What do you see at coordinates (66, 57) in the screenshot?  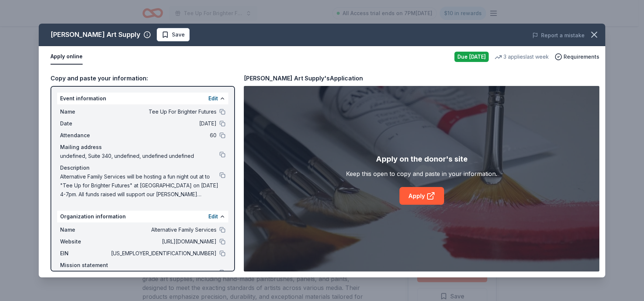 I see `button: Apply online` at bounding box center [66, 57].